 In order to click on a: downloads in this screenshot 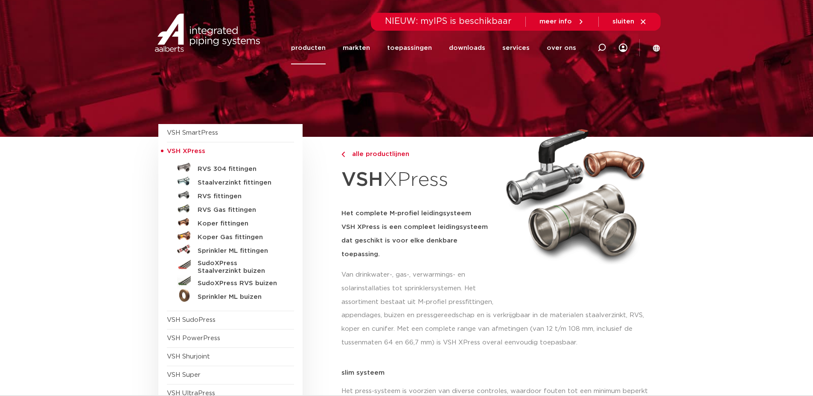, I will do `click(467, 48)`.